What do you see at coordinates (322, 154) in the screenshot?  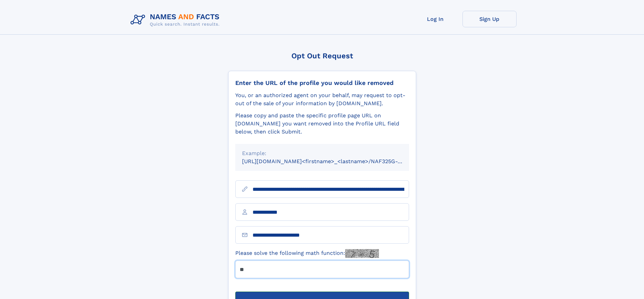 I see `div: Example:` at bounding box center [322, 154].